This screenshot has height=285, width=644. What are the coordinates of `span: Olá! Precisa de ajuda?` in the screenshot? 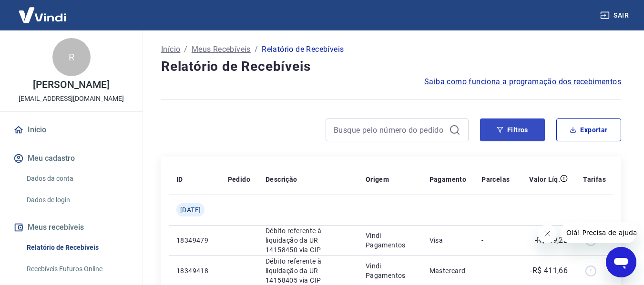 It's located at (43, 10).